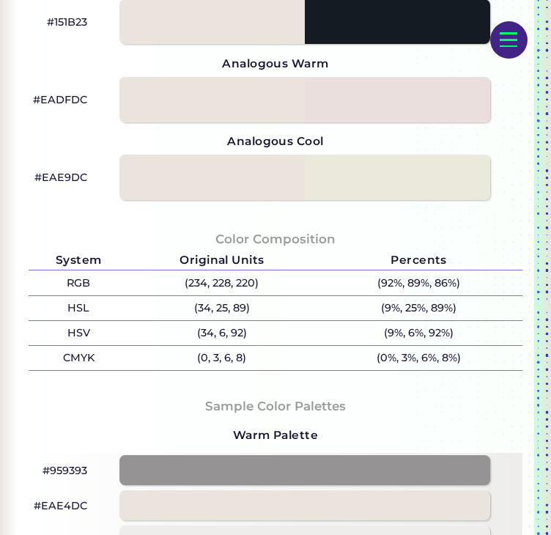 The image size is (551, 535). I want to click on p: (34, 6, 92), so click(221, 332).